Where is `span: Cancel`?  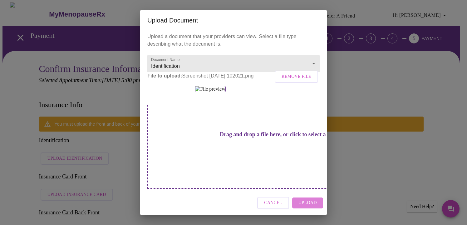
span: Cancel is located at coordinates (273, 202).